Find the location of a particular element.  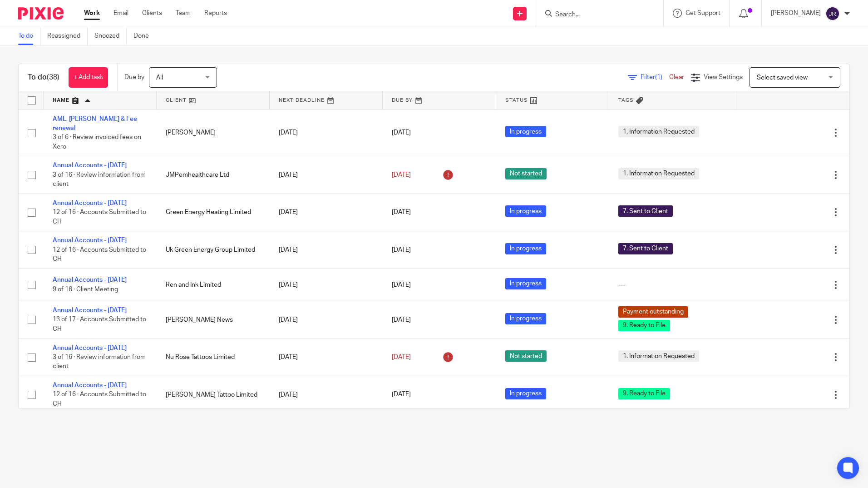

input: Search is located at coordinates (596, 15).